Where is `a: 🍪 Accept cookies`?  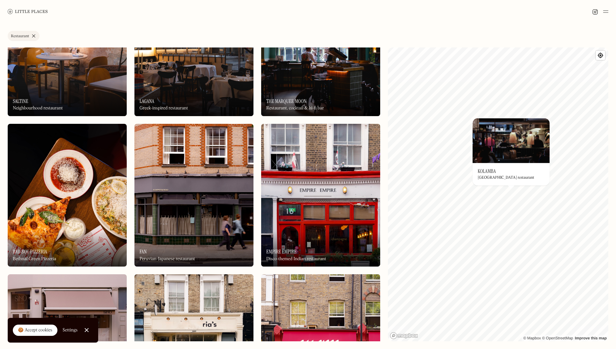
a: 🍪 Accept cookies is located at coordinates (35, 331).